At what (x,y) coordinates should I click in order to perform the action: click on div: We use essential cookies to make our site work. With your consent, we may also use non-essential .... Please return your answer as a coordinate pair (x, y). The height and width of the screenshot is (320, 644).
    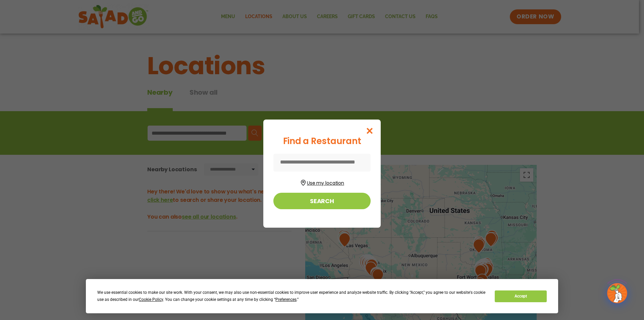
    Looking at the image, I should click on (292, 296).